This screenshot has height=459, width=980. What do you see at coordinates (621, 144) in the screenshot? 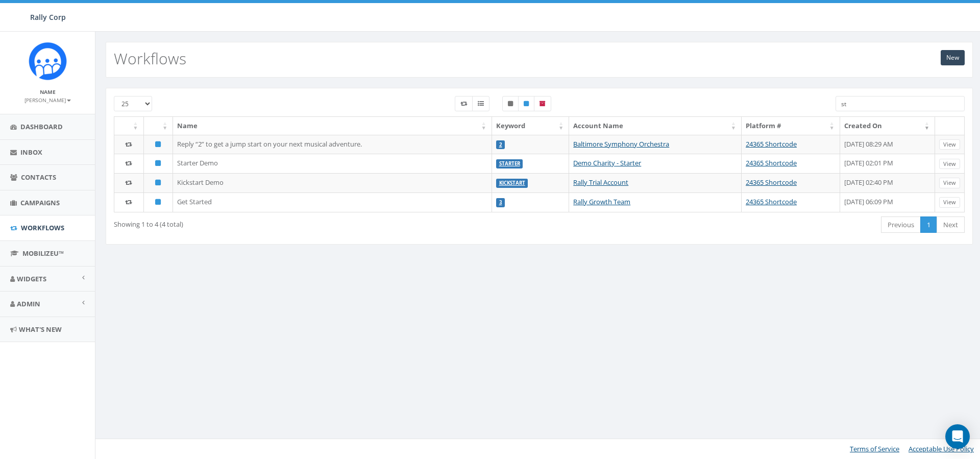
I see `a: Baltimore Symphony Orchestra` at bounding box center [621, 144].